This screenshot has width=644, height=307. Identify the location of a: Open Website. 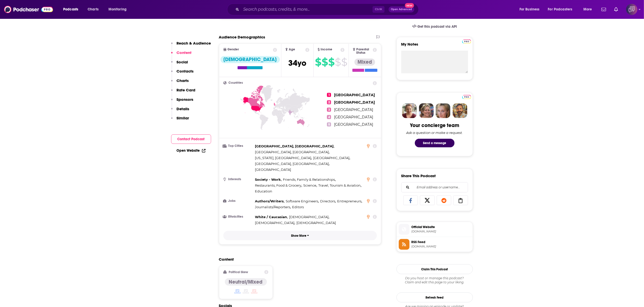
(191, 150).